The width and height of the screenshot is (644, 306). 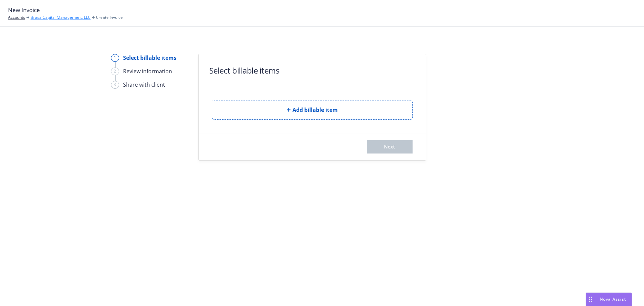 I want to click on button: Add billable item, so click(x=312, y=110).